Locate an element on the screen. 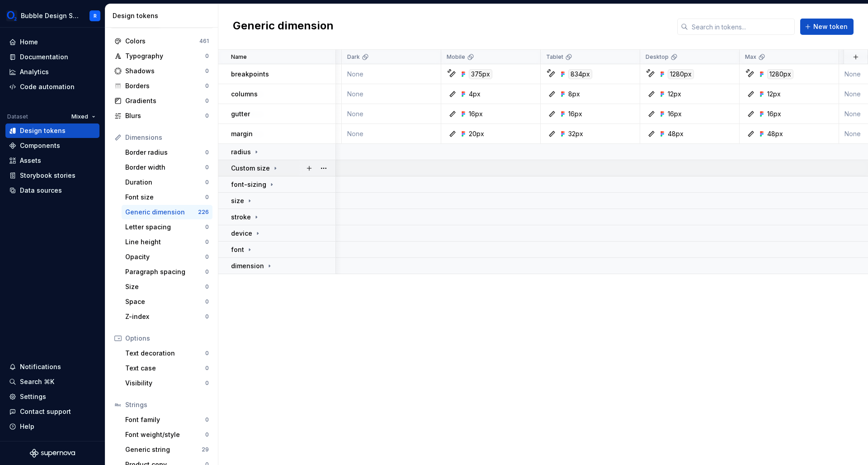  div: Text decoration is located at coordinates (165, 353).